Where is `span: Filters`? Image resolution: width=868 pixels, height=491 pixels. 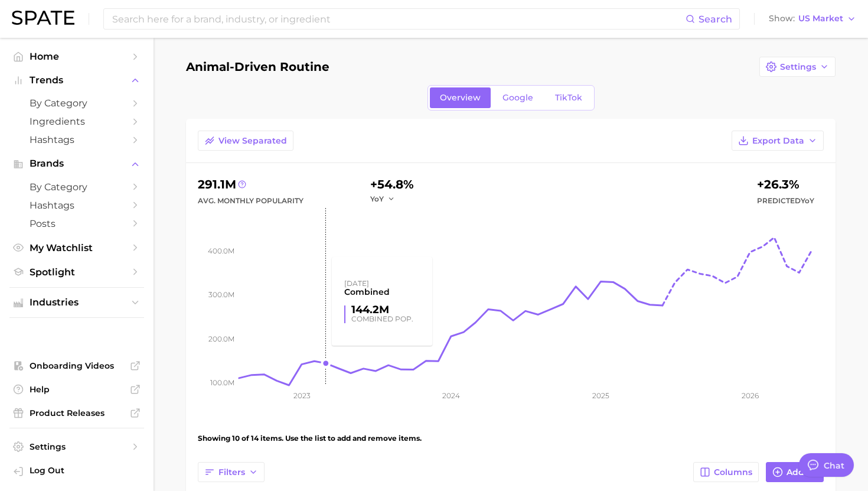
span: Filters is located at coordinates (232, 472).